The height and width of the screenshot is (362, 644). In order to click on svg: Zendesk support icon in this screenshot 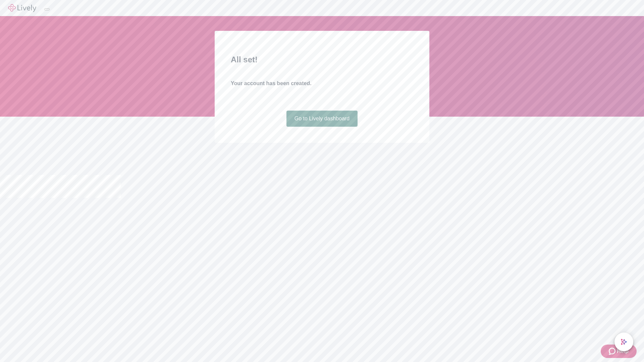, I will do `click(613, 351)`.